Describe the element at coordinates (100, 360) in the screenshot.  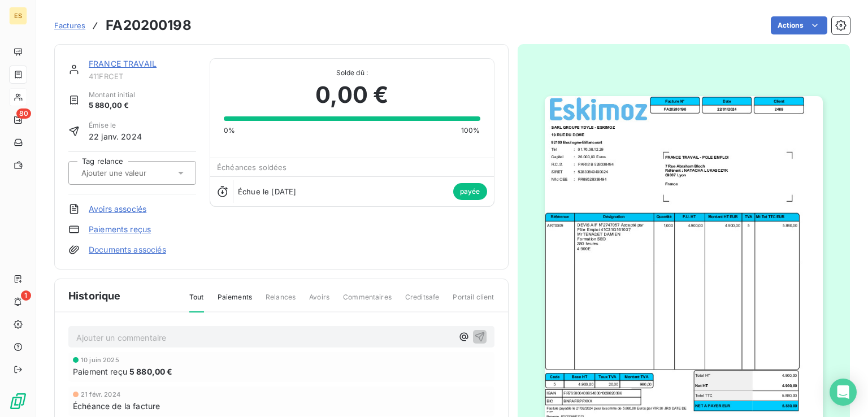
I see `span: 10 juin 2025` at that location.